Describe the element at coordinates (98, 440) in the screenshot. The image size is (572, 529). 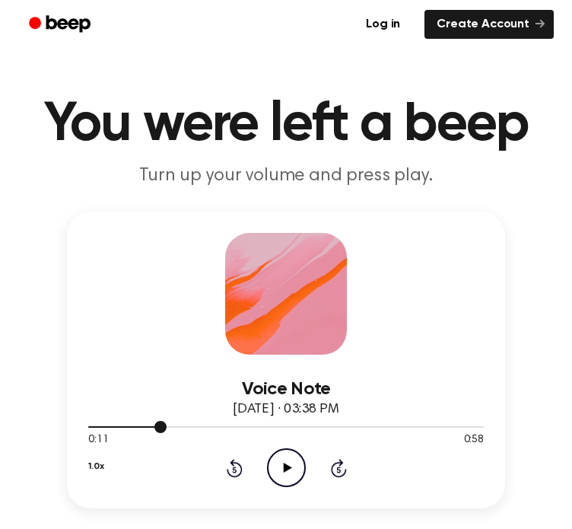
I see `span: 0:11` at that location.